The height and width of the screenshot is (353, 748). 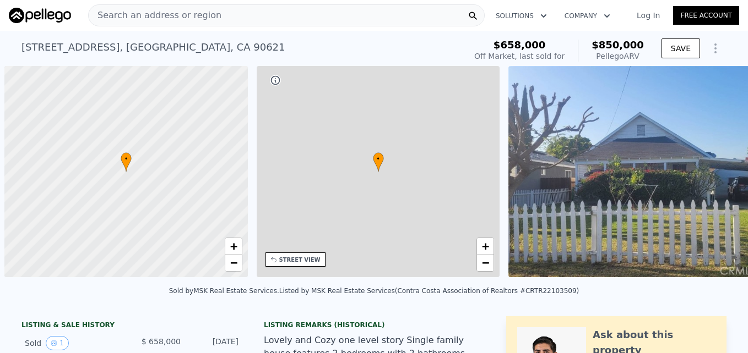 What do you see at coordinates (155, 15) in the screenshot?
I see `span: Search an address or region` at bounding box center [155, 15].